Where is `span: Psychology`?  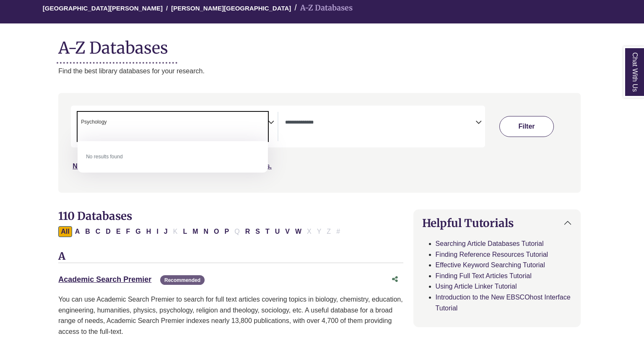 span: Psychology is located at coordinates (94, 122).